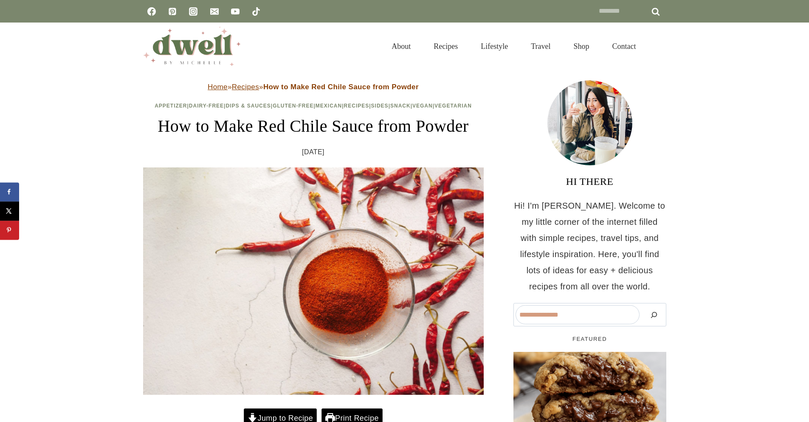 The height and width of the screenshot is (422, 809). What do you see at coordinates (293, 106) in the screenshot?
I see `a: Gluten-Free` at bounding box center [293, 106].